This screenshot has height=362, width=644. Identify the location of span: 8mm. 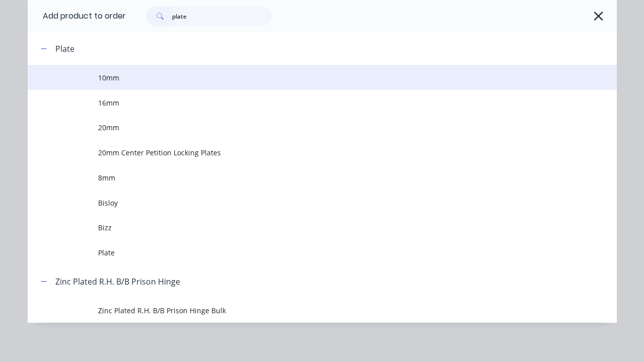
(305, 177).